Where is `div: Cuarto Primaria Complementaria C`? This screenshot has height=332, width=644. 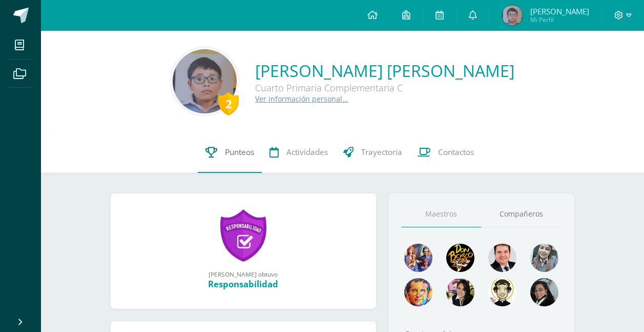
div: Cuarto Primaria Complementaria C is located at coordinates (385, 87).